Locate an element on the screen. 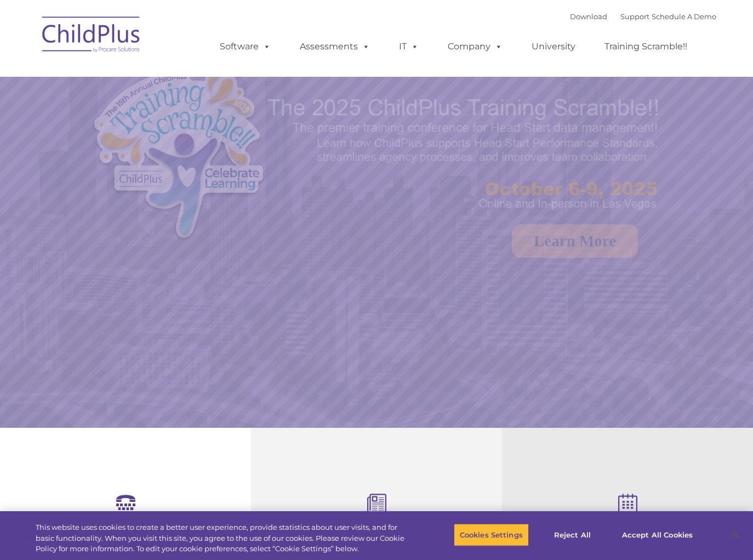 This screenshot has width=753, height=560. a: Download is located at coordinates (588, 16).